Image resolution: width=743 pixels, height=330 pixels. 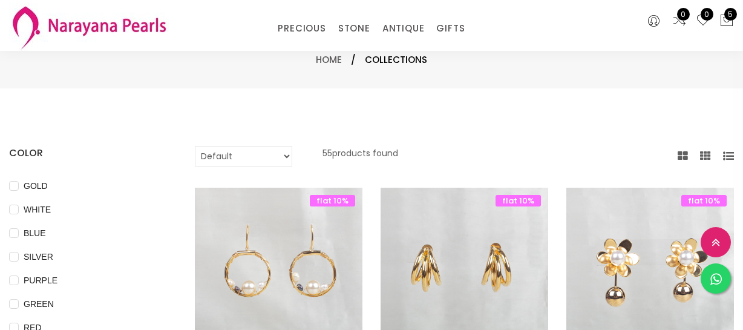 What do you see at coordinates (727, 21) in the screenshot?
I see `button: 5` at bounding box center [727, 21].